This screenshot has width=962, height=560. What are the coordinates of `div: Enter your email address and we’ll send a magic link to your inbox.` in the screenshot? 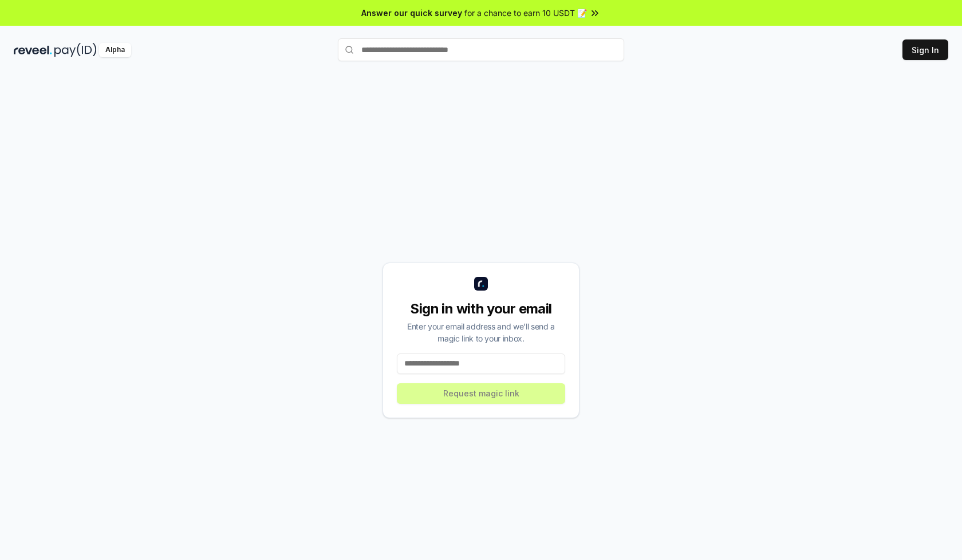 It's located at (481, 333).